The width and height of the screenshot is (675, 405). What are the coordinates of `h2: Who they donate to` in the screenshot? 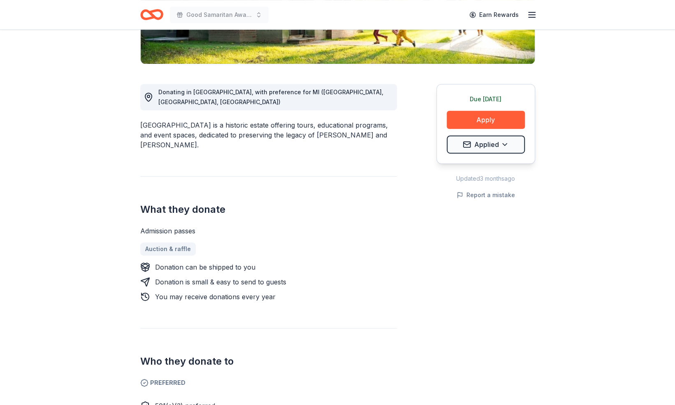 It's located at (269, 361).